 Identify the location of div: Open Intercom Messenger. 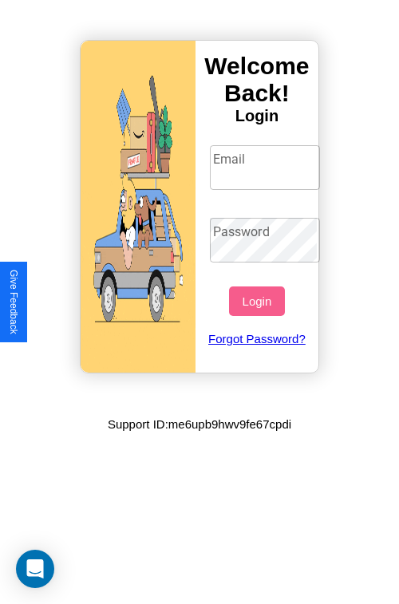
(35, 569).